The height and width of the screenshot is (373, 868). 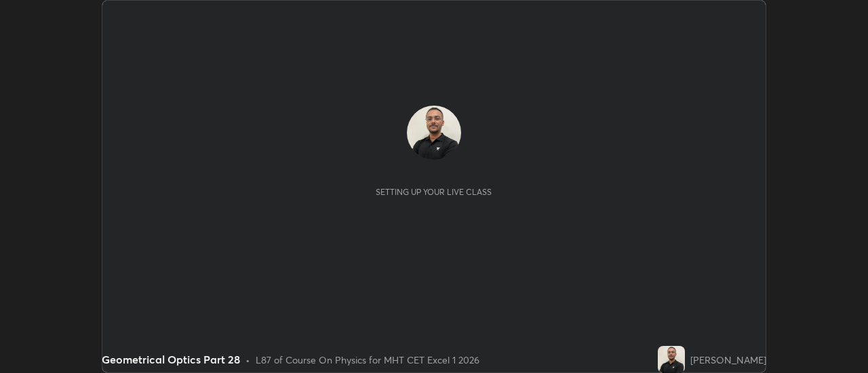 What do you see at coordinates (433, 192) in the screenshot?
I see `div: Setting up your live class` at bounding box center [433, 192].